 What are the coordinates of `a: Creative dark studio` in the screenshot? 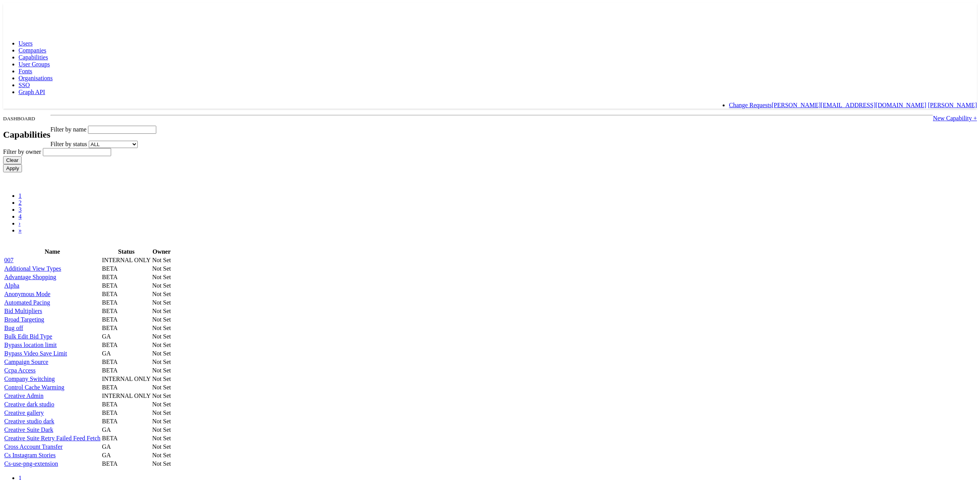 It's located at (29, 404).